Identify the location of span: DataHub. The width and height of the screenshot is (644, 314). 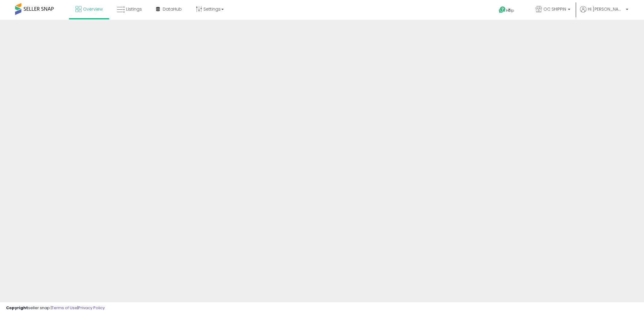
(172, 9).